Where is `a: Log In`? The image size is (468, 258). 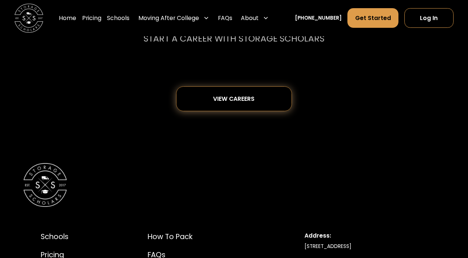
a: Log In is located at coordinates (429, 18).